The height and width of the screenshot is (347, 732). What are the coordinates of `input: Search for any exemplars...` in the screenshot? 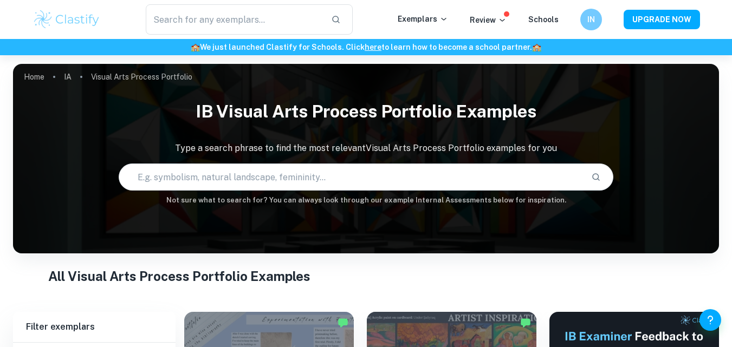 It's located at (234, 20).